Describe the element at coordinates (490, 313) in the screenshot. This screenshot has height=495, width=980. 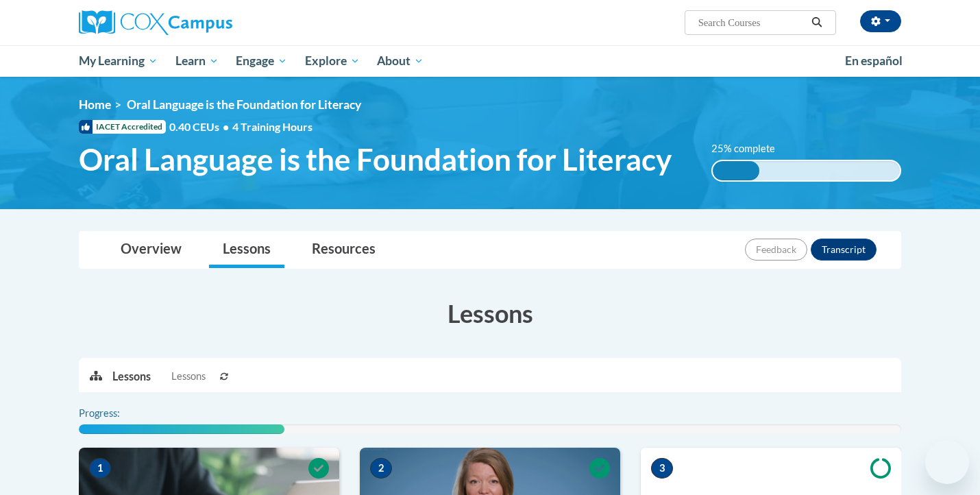
I see `h3: Lessons` at that location.